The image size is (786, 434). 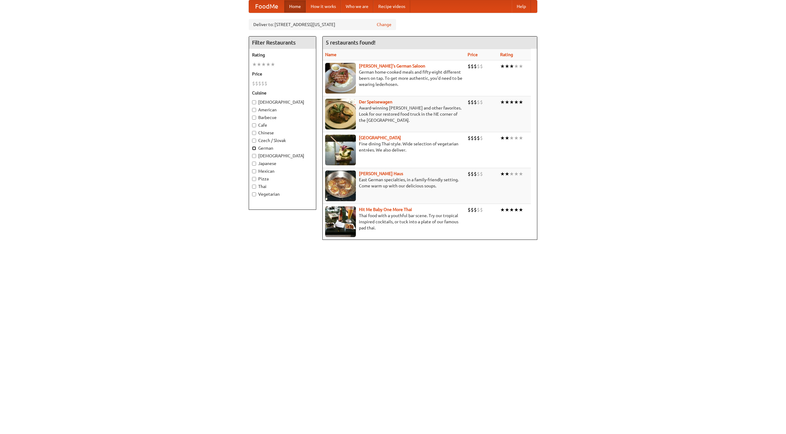 What do you see at coordinates (340, 114) in the screenshot?
I see `img: speisewagen.jpg` at bounding box center [340, 114].